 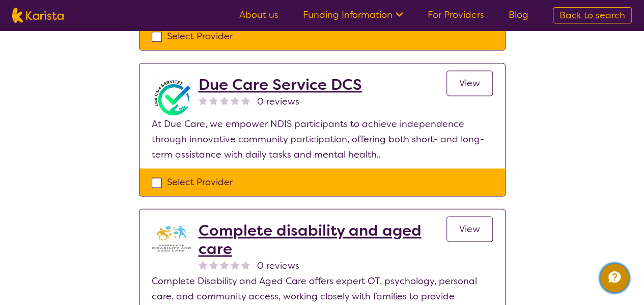 What do you see at coordinates (322, 239) in the screenshot?
I see `h2: Complete disability and aged care` at bounding box center [322, 239].